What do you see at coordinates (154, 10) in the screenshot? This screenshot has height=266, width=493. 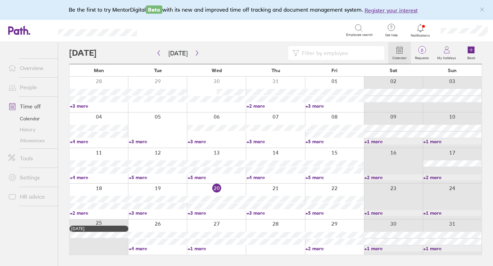 I see `span: Beta` at bounding box center [154, 10].